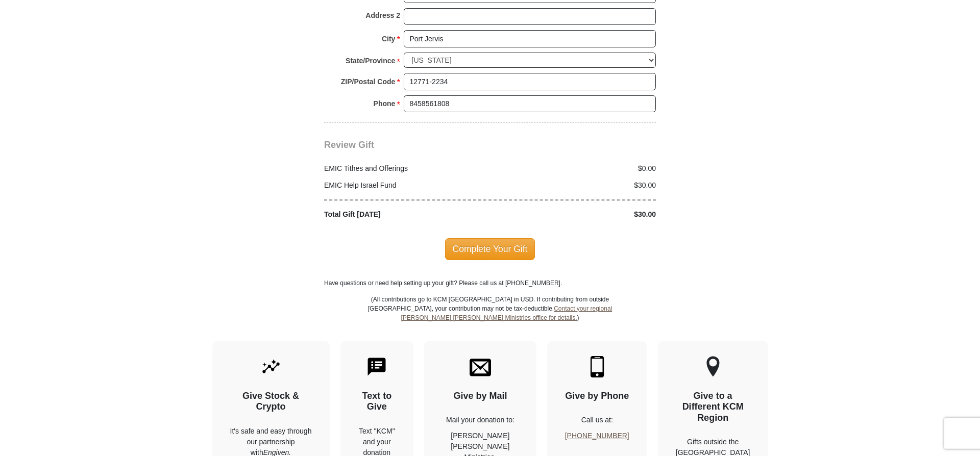 The height and width of the screenshot is (456, 980). What do you see at coordinates (576, 168) in the screenshot?
I see `div: $0.00` at bounding box center [576, 168].